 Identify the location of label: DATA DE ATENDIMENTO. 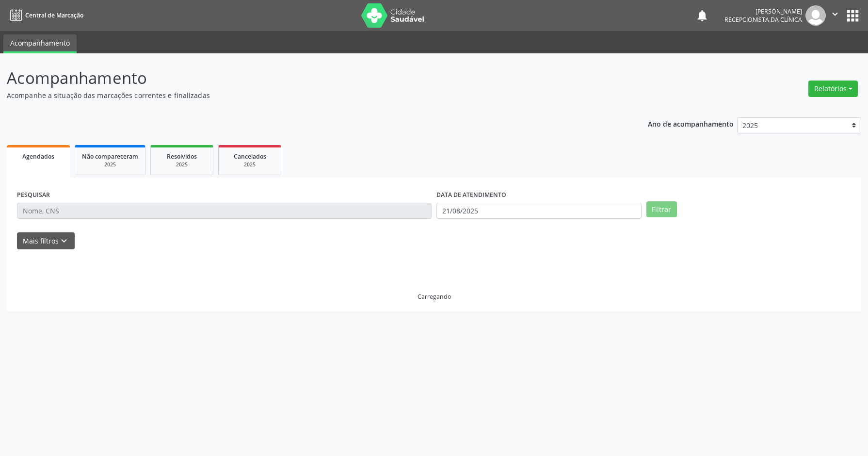
(472, 195).